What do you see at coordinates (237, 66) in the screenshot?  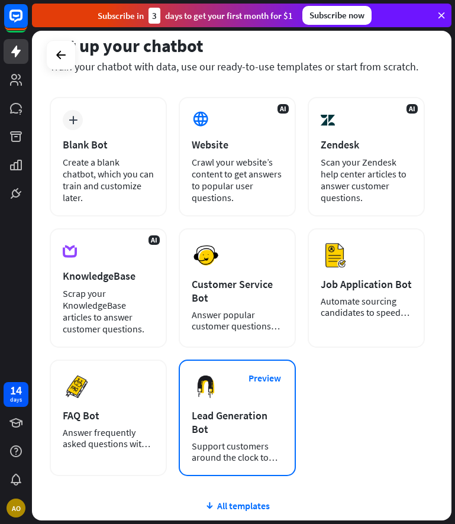 I see `div: Train your chatbot with data, use our ready-to-use templates or start from scratch.` at bounding box center [237, 66].